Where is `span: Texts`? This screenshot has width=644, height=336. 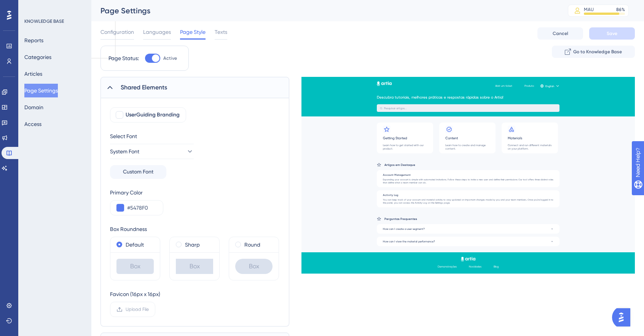 span: Texts is located at coordinates (221, 32).